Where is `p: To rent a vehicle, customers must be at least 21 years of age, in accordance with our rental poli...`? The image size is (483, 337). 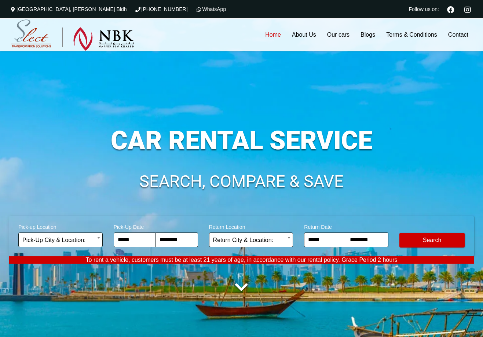 p: To rent a vehicle, customers must be at least 21 years of age, in accordance with our rental poli... is located at coordinates (241, 260).